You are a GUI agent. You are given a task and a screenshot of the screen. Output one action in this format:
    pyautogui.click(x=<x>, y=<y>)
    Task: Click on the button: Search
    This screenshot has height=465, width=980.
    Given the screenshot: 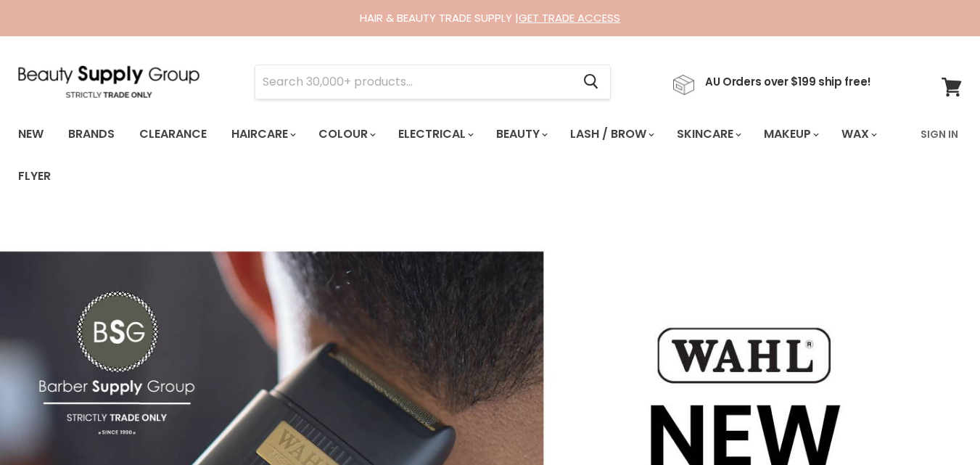 What is the action you would take?
    pyautogui.click(x=590, y=82)
    